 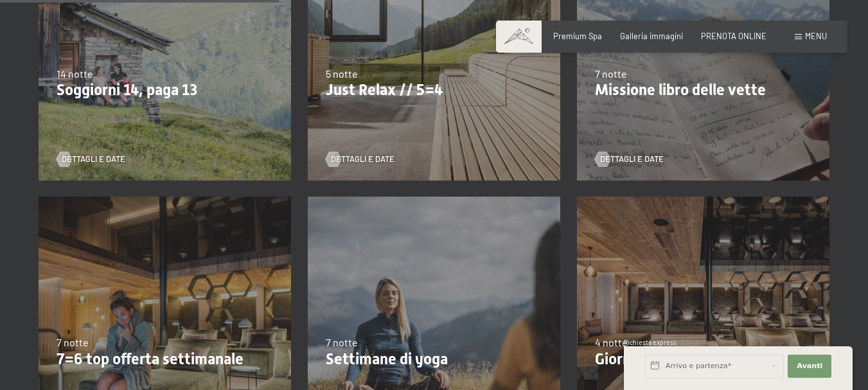 I want to click on p: 7=6 top offerta settimanale, so click(x=164, y=360).